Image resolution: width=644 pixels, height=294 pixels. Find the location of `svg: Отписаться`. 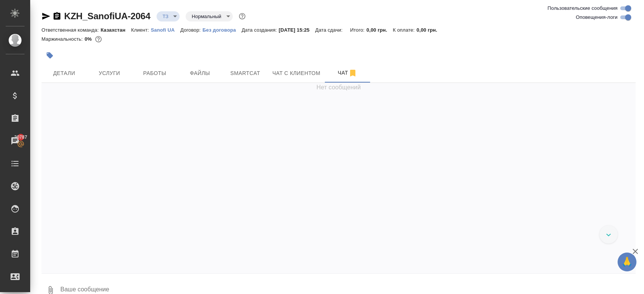

svg: Отписаться is located at coordinates (352, 73).